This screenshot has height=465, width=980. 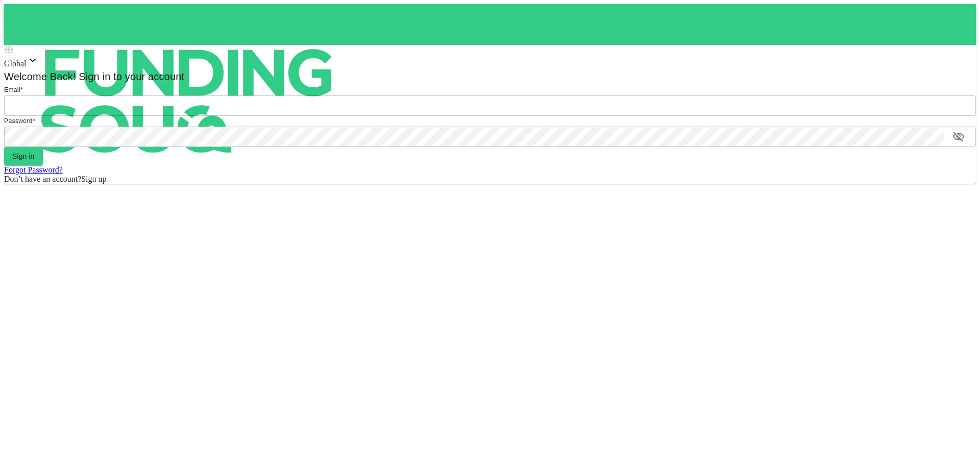 What do you see at coordinates (490, 106) in the screenshot?
I see `input: email` at bounding box center [490, 106].